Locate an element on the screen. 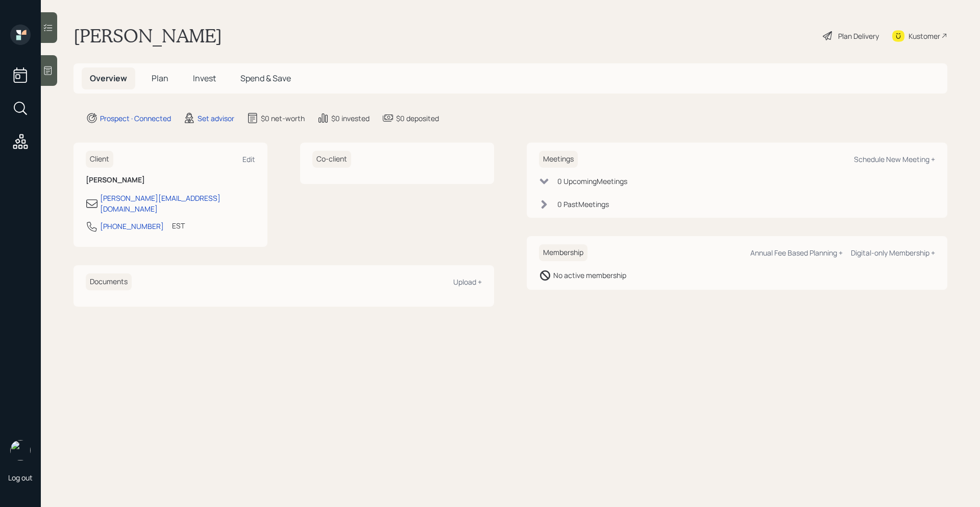 The image size is (980, 507). span: Plan is located at coordinates (160, 78).